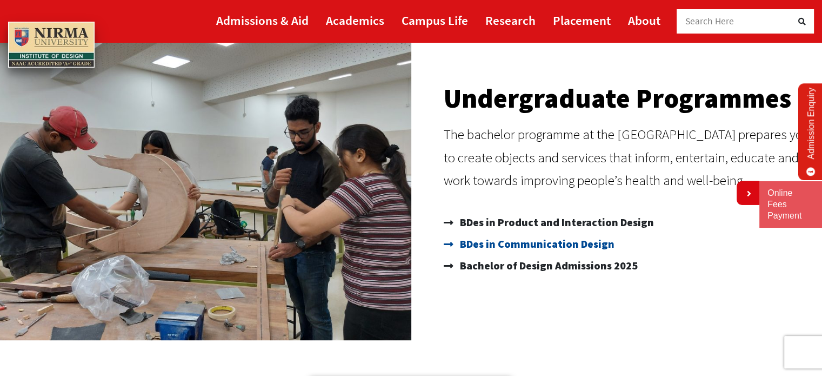 Image resolution: width=822 pixels, height=376 pixels. What do you see at coordinates (628, 244) in the screenshot?
I see `a: BDes in Communication Design` at bounding box center [628, 244].